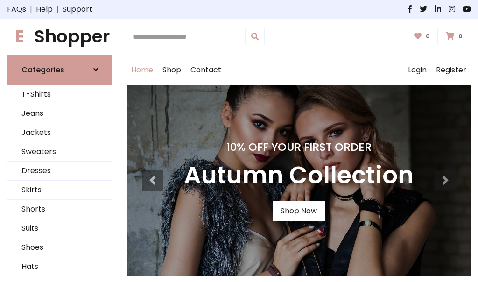 This screenshot has height=282, width=478. I want to click on a: Home, so click(142, 70).